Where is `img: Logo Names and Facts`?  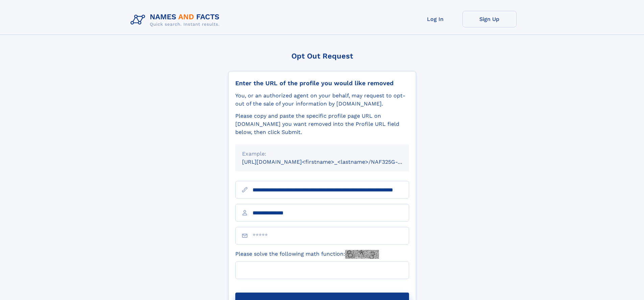
img: Logo Names and Facts is located at coordinates (176, 20).